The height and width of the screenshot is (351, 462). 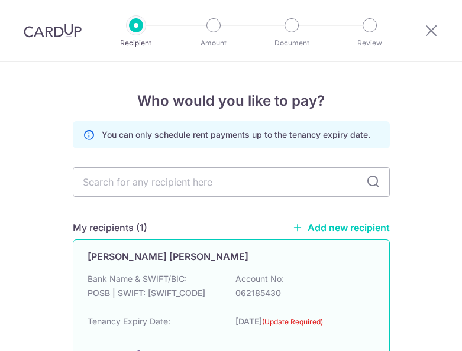 I want to click on p: Amount, so click(x=213, y=43).